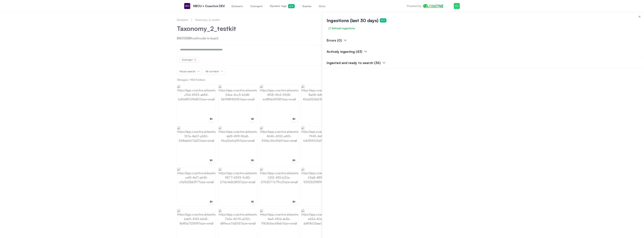 Image resolution: width=644 pixels, height=238 pixels. Describe the element at coordinates (344, 51) in the screenshot. I see `p: Actively ingesting (43)` at that location.